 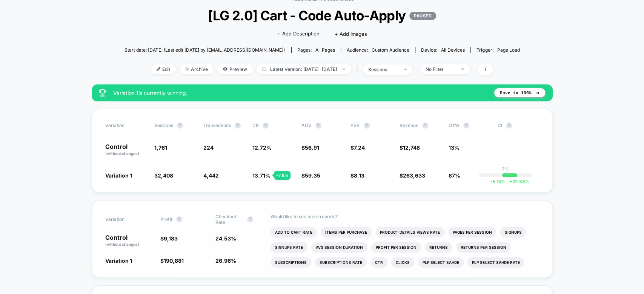 I want to click on span: 22.38 %, so click(x=517, y=181).